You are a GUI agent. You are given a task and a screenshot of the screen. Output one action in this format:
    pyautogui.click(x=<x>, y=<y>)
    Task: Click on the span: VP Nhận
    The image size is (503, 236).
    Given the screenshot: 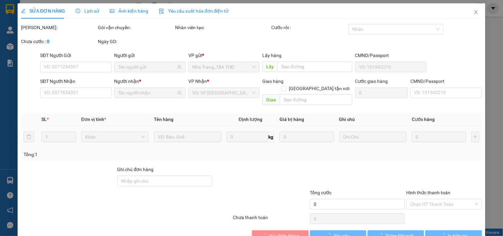 What is the action you would take?
    pyautogui.click(x=198, y=81)
    